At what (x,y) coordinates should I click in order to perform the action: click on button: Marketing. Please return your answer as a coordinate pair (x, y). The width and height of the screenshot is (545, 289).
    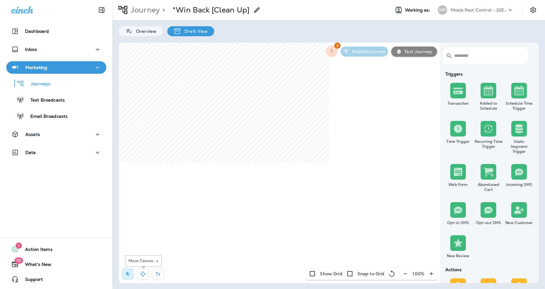
    Looking at the image, I should click on (56, 68).